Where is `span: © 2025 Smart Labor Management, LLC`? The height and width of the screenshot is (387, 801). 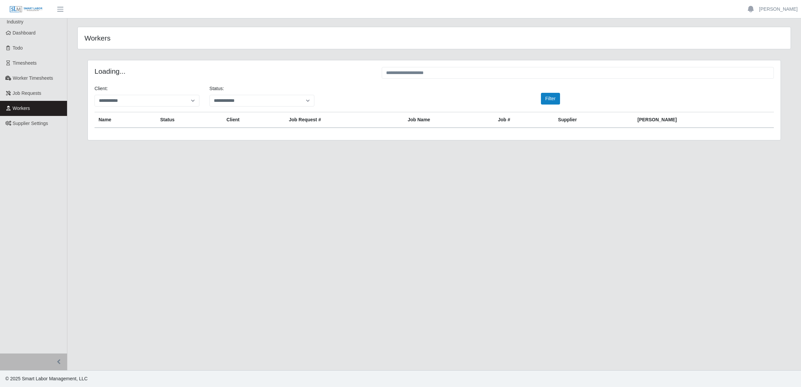 span: © 2025 Smart Labor Management, LLC is located at coordinates (46, 379).